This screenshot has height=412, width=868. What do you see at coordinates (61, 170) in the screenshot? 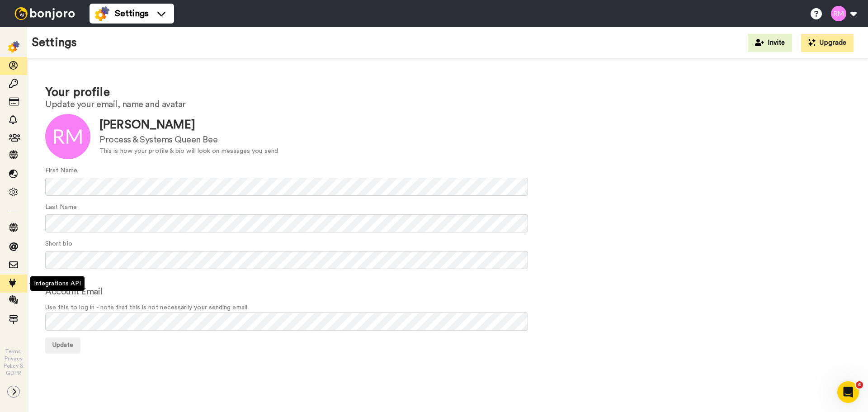
I see `label: First Name` at bounding box center [61, 170].